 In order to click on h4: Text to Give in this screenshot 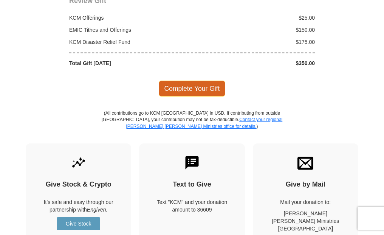, I will do `click(191, 184)`.